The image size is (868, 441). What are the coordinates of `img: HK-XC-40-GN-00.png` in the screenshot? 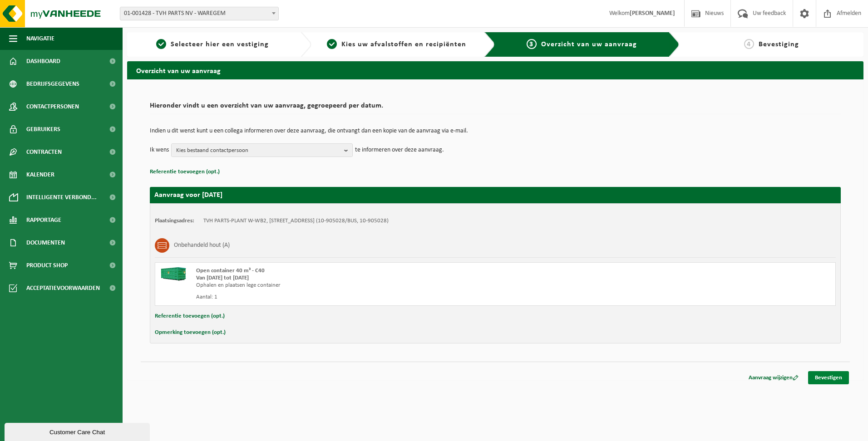 It's located at (173, 274).